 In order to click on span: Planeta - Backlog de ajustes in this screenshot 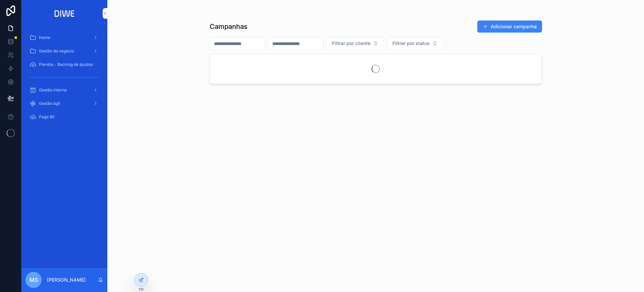, I will do `click(66, 64)`.